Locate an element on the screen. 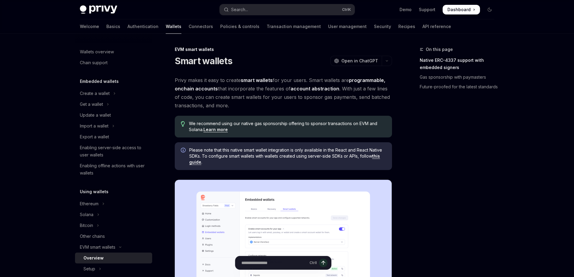  div: Chain support is located at coordinates (94, 63).